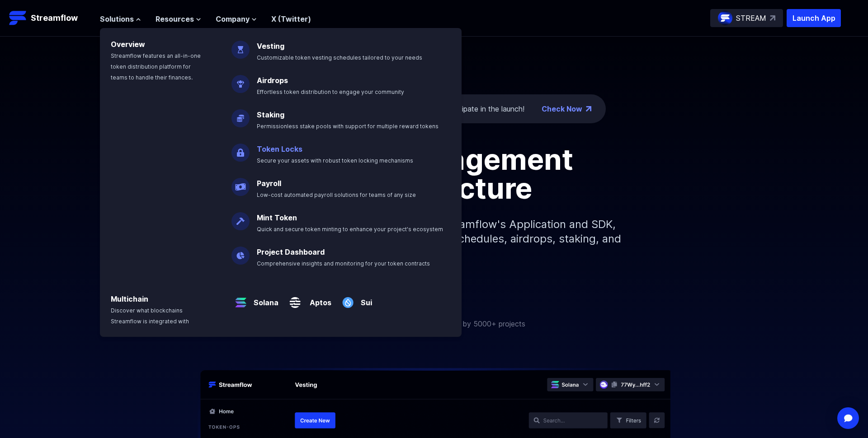 Image resolution: width=868 pixels, height=438 pixels. Describe the element at coordinates (241, 218) in the screenshot. I see `img: Mint Token` at that location.